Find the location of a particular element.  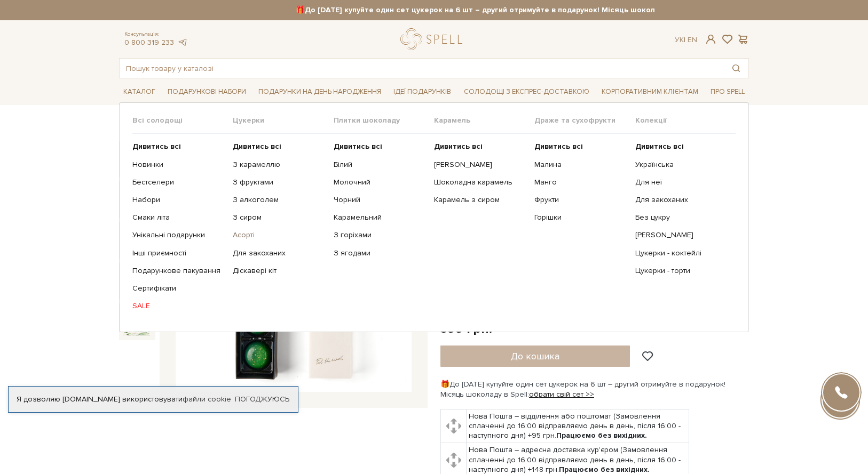

a: Без цукру is located at coordinates (681, 218).